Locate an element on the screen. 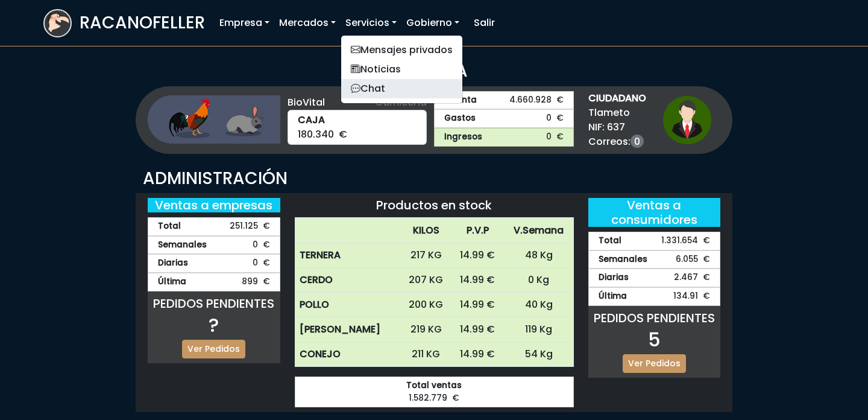  td: 48 Kg is located at coordinates (538, 255).